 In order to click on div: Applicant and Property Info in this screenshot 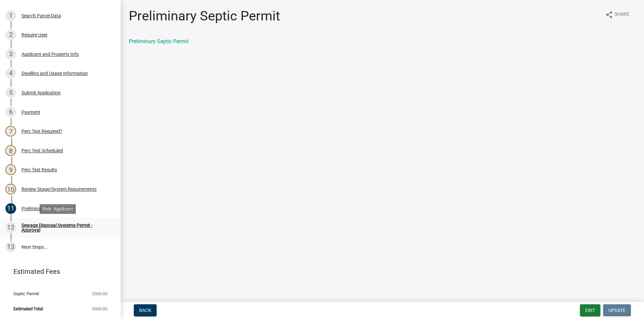, I will do `click(50, 54)`.